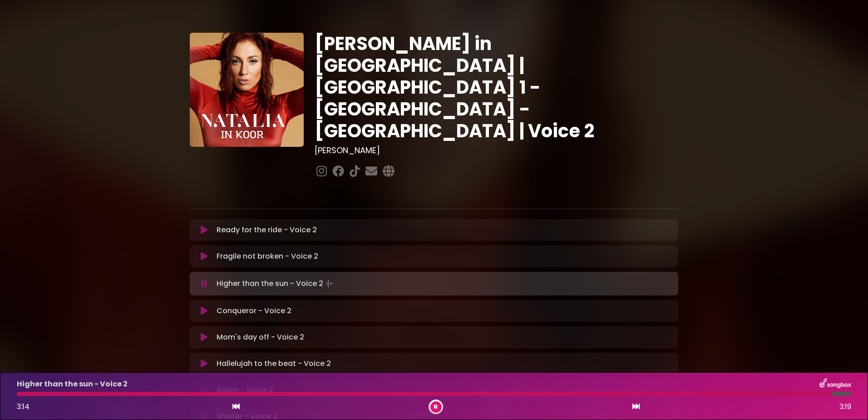 The width and height of the screenshot is (868, 420). Describe the element at coordinates (260, 338) in the screenshot. I see `p: Mom's day off - Voice 2` at that location.